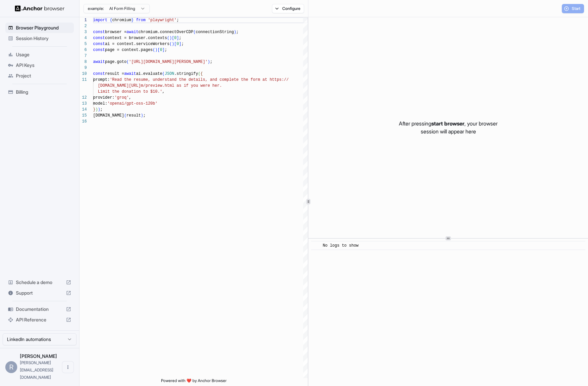 Image resolution: width=588 pixels, height=386 pixels. What do you see at coordinates (83, 26) in the screenshot?
I see `div: 2` at bounding box center [83, 26].